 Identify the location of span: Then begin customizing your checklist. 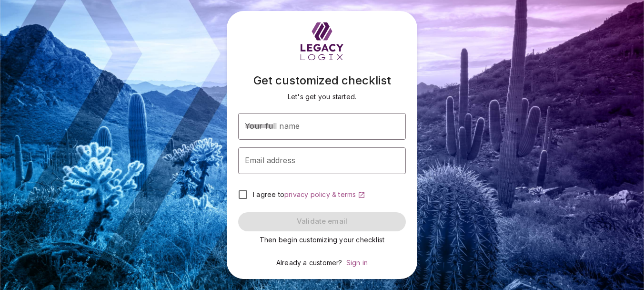
(322, 239).